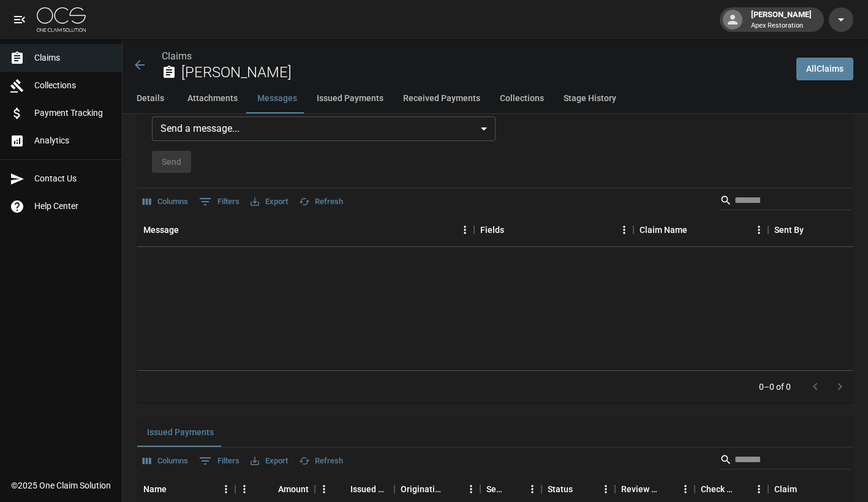  I want to click on button: Messages, so click(277, 99).